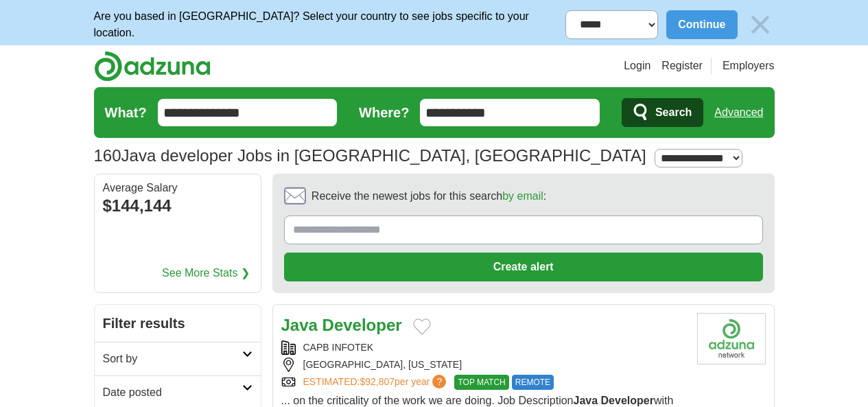 The height and width of the screenshot is (407, 868). I want to click on span: Search, so click(673, 113).